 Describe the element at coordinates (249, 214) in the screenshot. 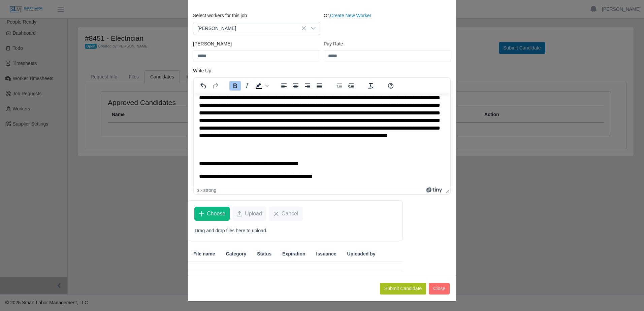

I see `button: Upload` at that location.